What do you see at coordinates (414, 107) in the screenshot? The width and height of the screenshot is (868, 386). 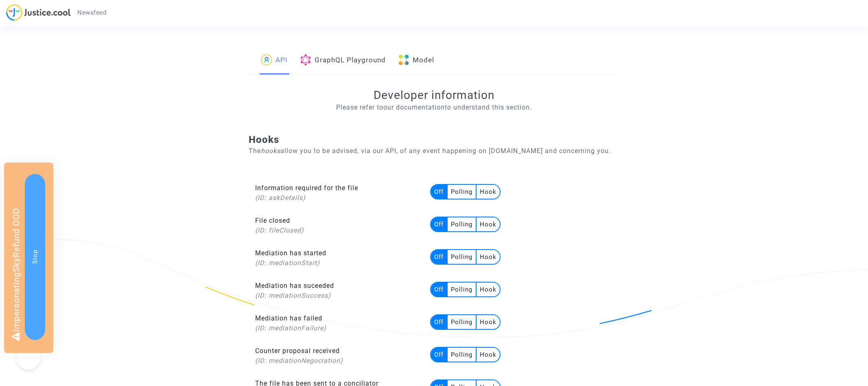 I see `a: our documentation` at bounding box center [414, 107].